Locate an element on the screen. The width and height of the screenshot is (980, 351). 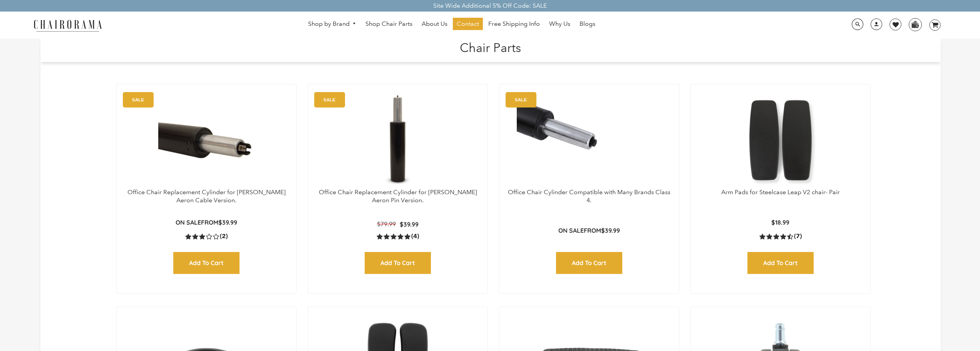
a: 3.0 rating (2 votes) is located at coordinates (207, 236).